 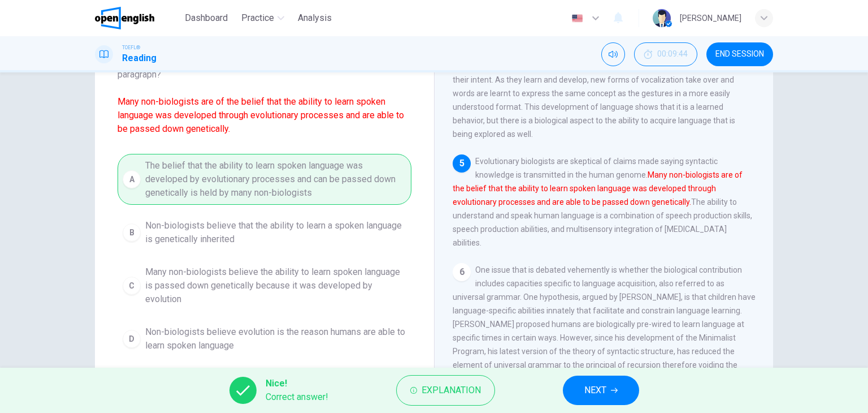 I want to click on span: NEXT, so click(x=595, y=390).